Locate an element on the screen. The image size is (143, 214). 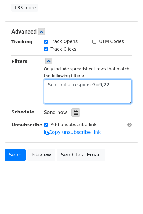
a: Copy unsubscribe link is located at coordinates (72, 132).